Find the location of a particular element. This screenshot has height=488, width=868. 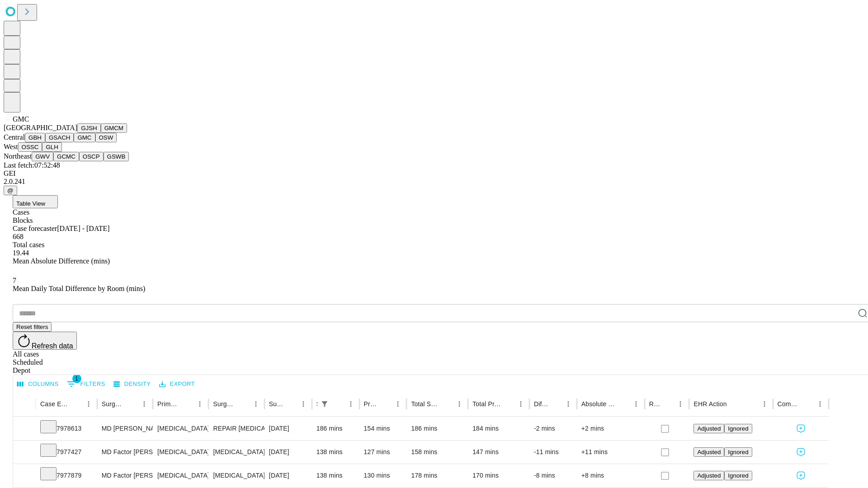

button: Density is located at coordinates (132, 383).